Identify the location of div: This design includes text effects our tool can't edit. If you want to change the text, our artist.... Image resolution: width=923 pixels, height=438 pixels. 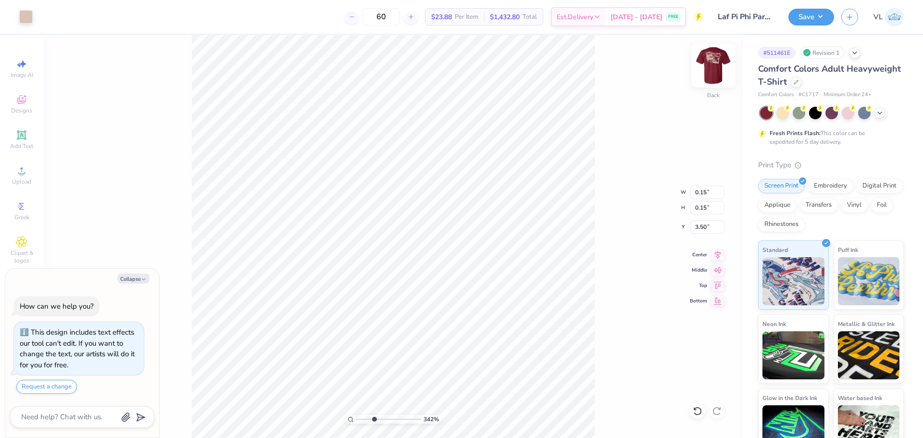
(77, 349).